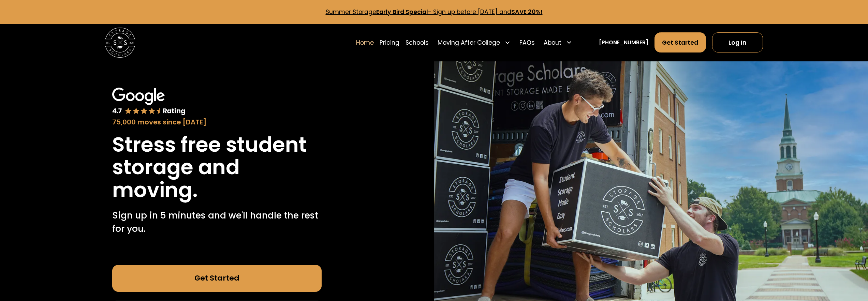  I want to click on a: Pricing, so click(389, 43).